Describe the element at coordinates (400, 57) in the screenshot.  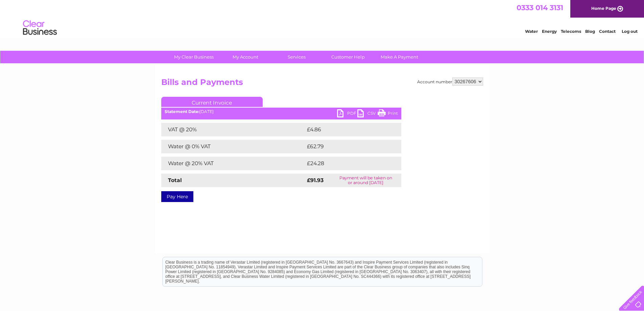
I see `a: Make A Payment` at that location.